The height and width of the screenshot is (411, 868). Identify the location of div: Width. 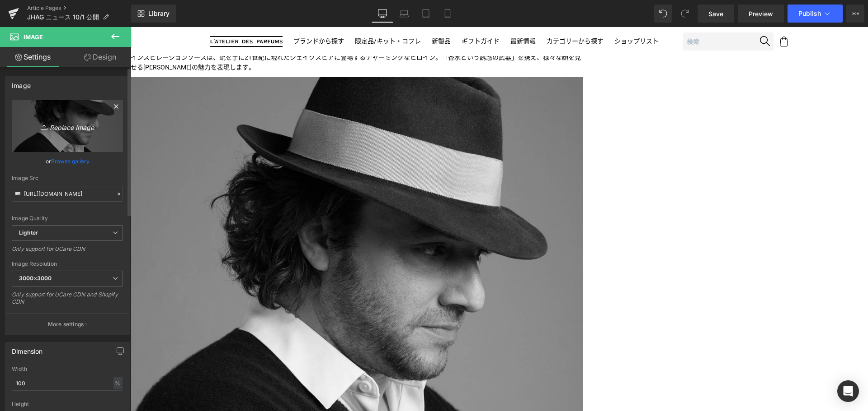
(67, 369).